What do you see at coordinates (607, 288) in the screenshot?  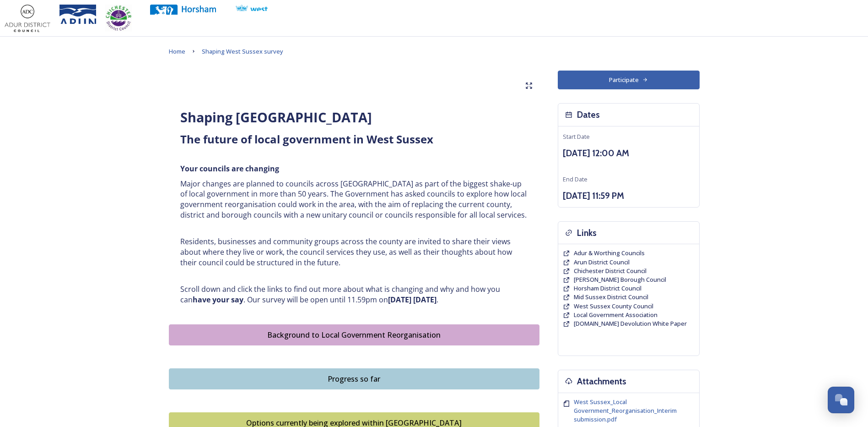 I see `span: Horsham District Council` at bounding box center [607, 288].